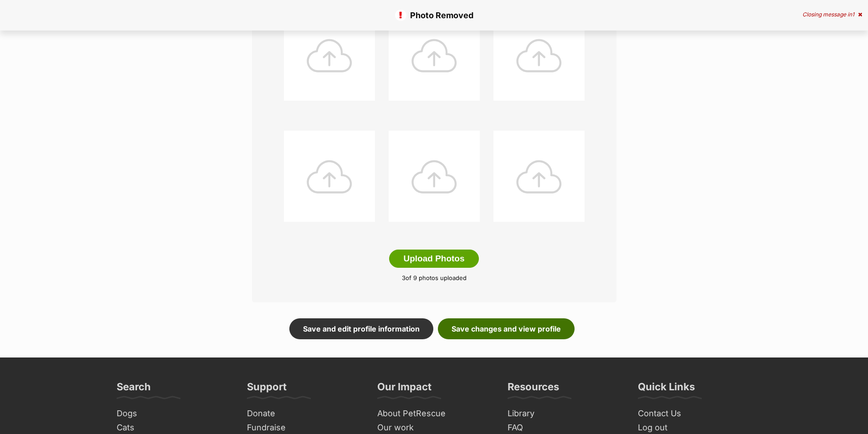 Image resolution: width=868 pixels, height=434 pixels. Describe the element at coordinates (174, 414) in the screenshot. I see `a: Dogs` at that location.